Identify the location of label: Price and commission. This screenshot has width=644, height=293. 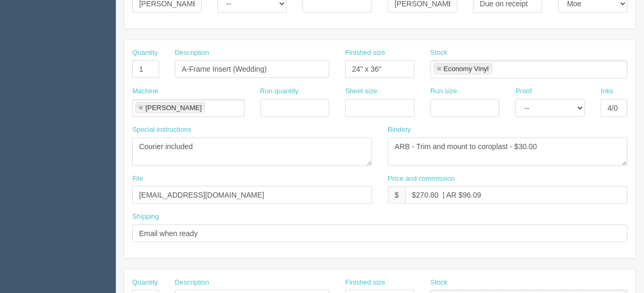
(421, 178).